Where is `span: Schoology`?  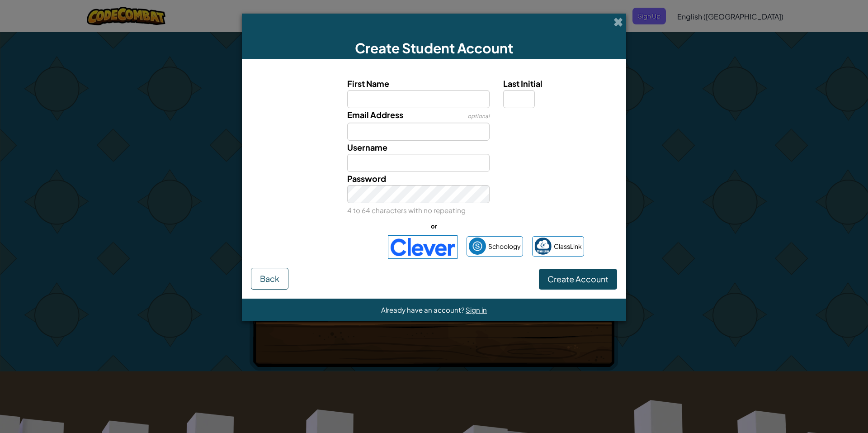
span: Schoology is located at coordinates (505, 246).